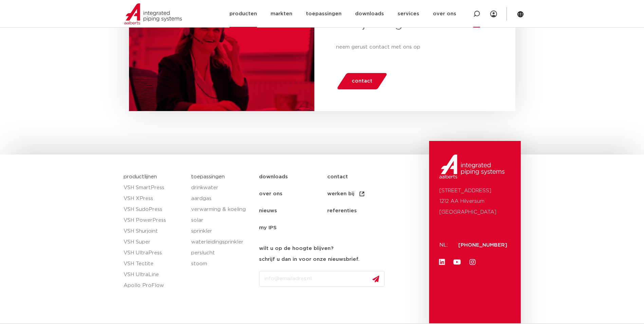 This screenshot has width=644, height=324. Describe the element at coordinates (293, 194) in the screenshot. I see `a: over ons` at that location.